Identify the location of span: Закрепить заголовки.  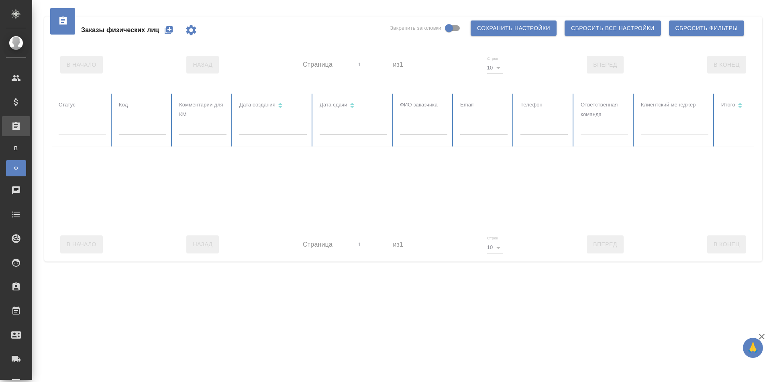
(415, 28).